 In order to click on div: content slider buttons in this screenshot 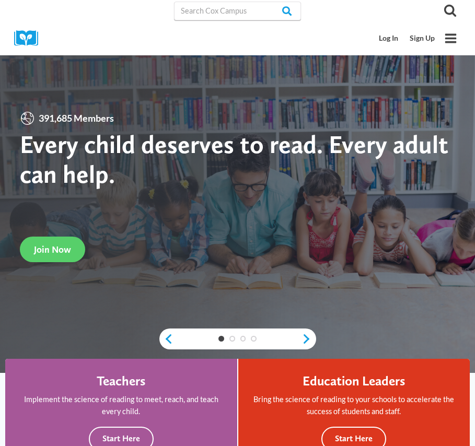, I will do `click(238, 339)`.